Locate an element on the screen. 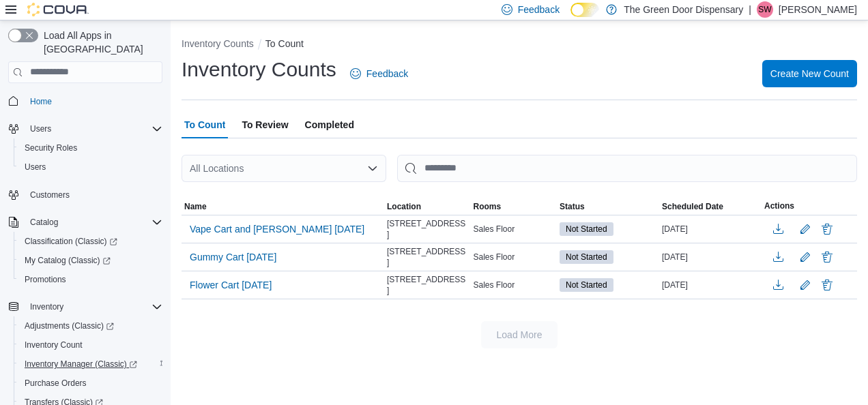  h1: Inventory Counts is located at coordinates (259, 69).